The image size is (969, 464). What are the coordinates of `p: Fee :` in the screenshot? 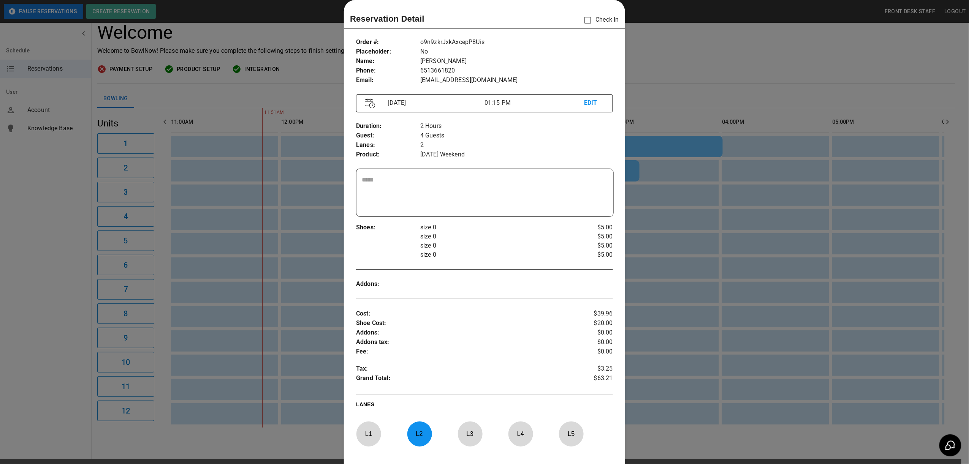 It's located at (463, 352).